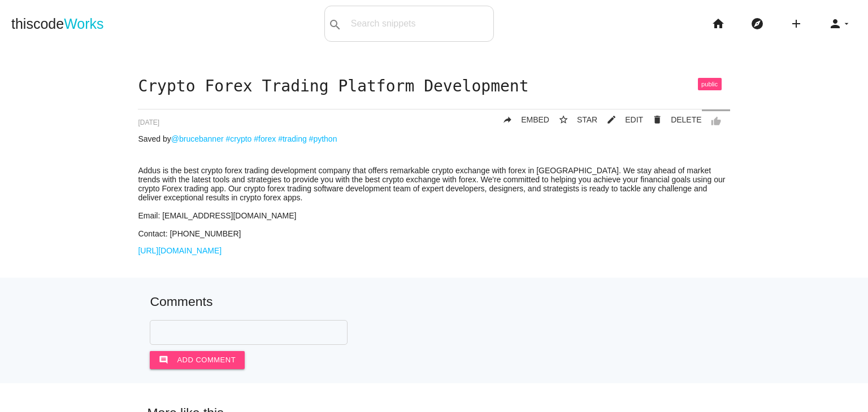  What do you see at coordinates (718, 24) in the screenshot?
I see `i: home` at bounding box center [718, 24].